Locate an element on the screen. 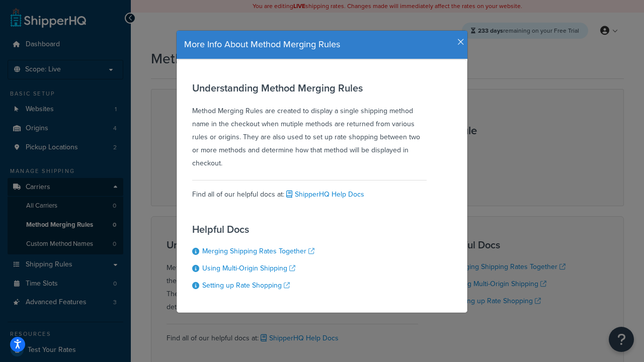  h4: More Info About Method Merging Rules is located at coordinates (322, 45).